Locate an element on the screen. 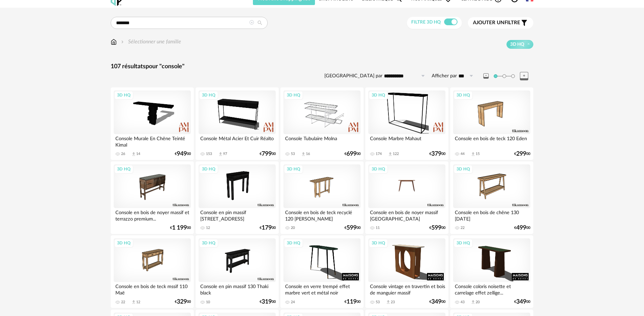  span: 799 is located at coordinates (267, 154).